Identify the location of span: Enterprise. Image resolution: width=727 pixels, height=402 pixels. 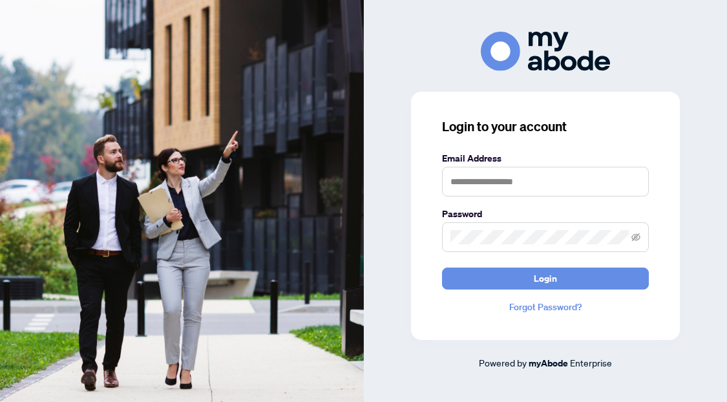
(591, 363).